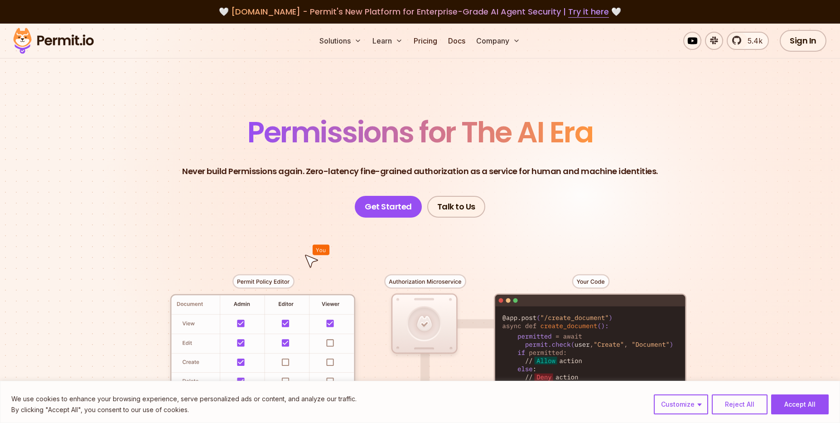 This screenshot has height=423, width=840. What do you see at coordinates (799, 404) in the screenshot?
I see `button: Accept All` at bounding box center [799, 404].